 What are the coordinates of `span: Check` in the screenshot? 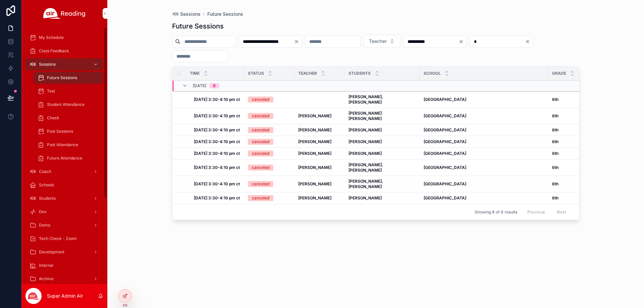 It's located at (53, 118).